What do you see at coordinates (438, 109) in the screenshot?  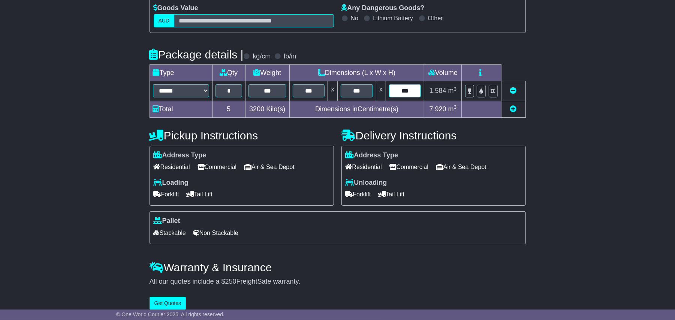 I see `span: 7.920` at bounding box center [438, 109].